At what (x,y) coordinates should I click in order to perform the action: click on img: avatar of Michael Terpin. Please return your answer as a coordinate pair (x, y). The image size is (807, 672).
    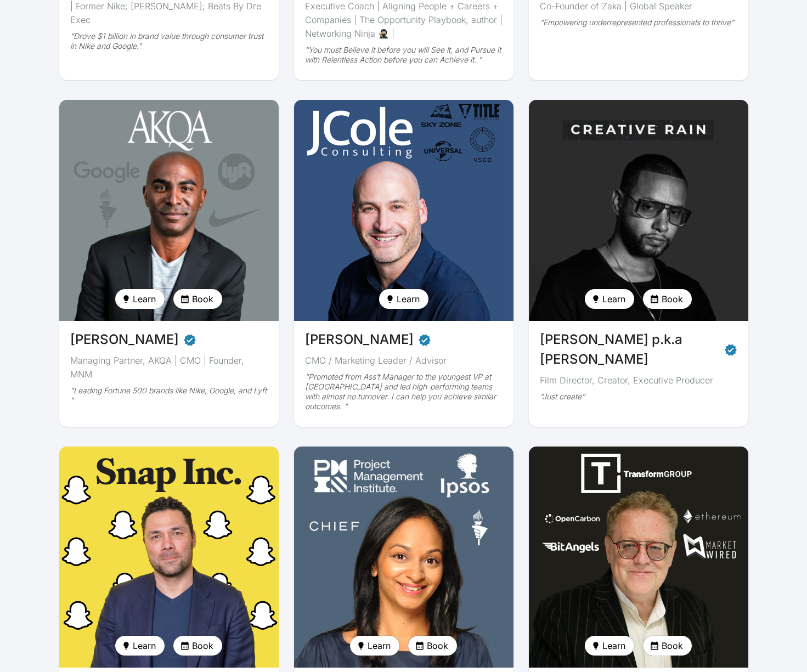
    Looking at the image, I should click on (638, 557).